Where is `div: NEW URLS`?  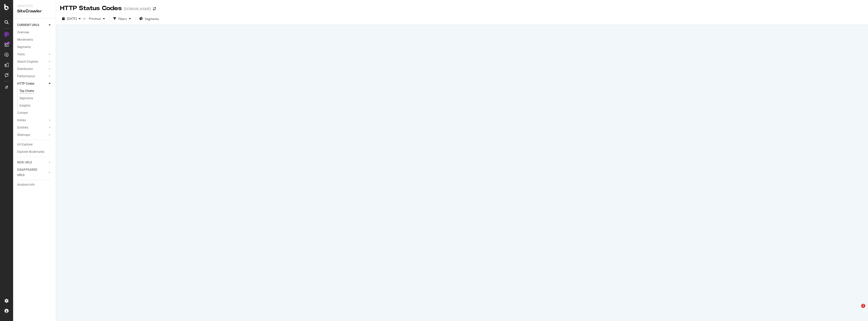
div: NEW URLS is located at coordinates (25, 163).